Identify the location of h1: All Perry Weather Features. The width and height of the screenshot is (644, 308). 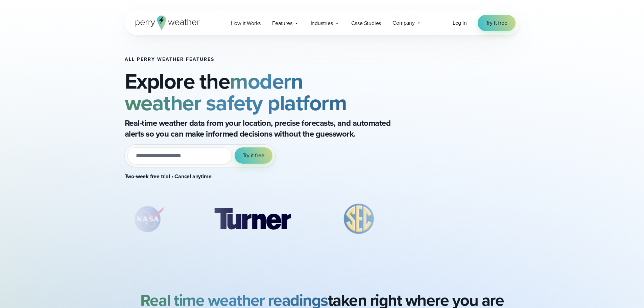
(272, 60).